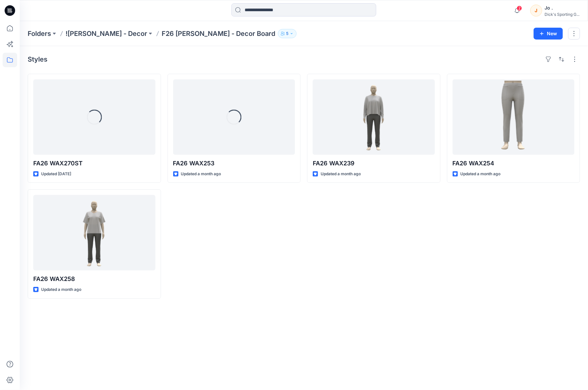 The width and height of the screenshot is (588, 390). I want to click on p: FA26 WAX254, so click(513, 163).